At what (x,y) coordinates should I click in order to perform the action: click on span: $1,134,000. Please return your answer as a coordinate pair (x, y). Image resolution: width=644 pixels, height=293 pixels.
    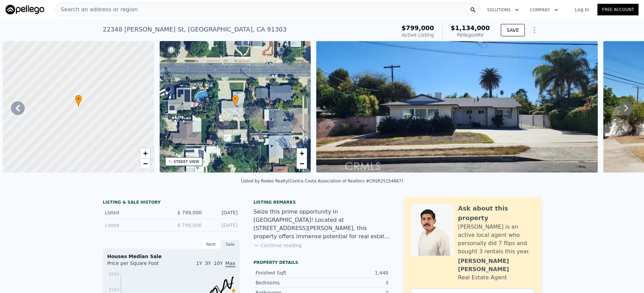
    Looking at the image, I should click on (470, 28).